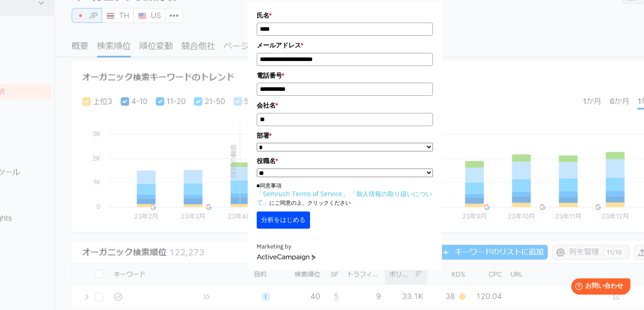 This screenshot has height=310, width=644. What do you see at coordinates (302, 193) in the screenshot?
I see `a: 「Semrush Terms of Service」` at bounding box center [302, 193].